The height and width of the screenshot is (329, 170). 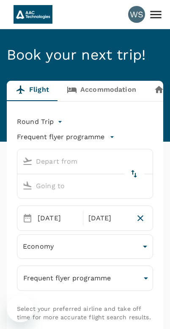 What do you see at coordinates (137, 14) in the screenshot?
I see `div: WS` at bounding box center [137, 14].